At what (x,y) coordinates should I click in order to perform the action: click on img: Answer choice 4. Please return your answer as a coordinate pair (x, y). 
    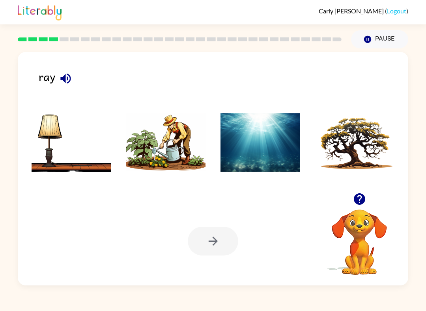
    Looking at the image, I should click on (355, 143).